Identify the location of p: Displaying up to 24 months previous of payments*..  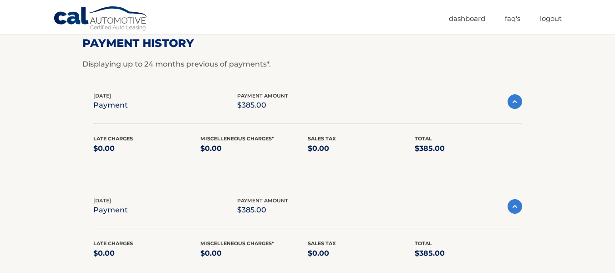
(308, 64).